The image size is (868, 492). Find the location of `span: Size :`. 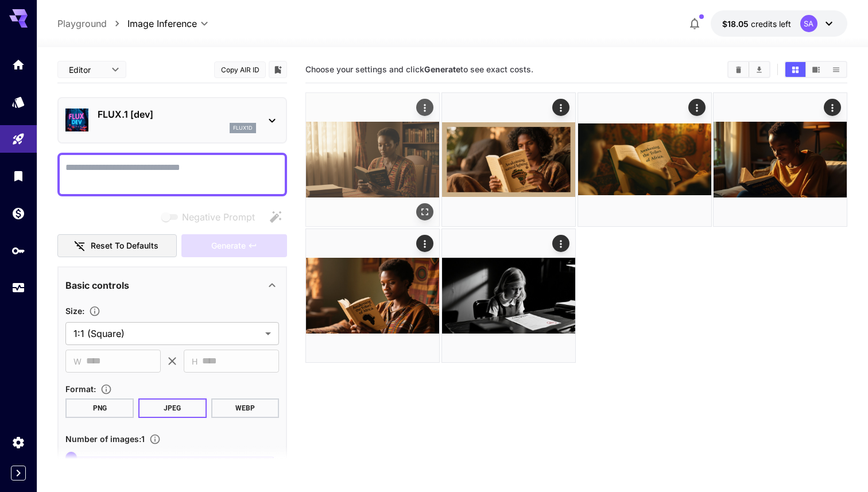

span: Size : is located at coordinates (75, 310).